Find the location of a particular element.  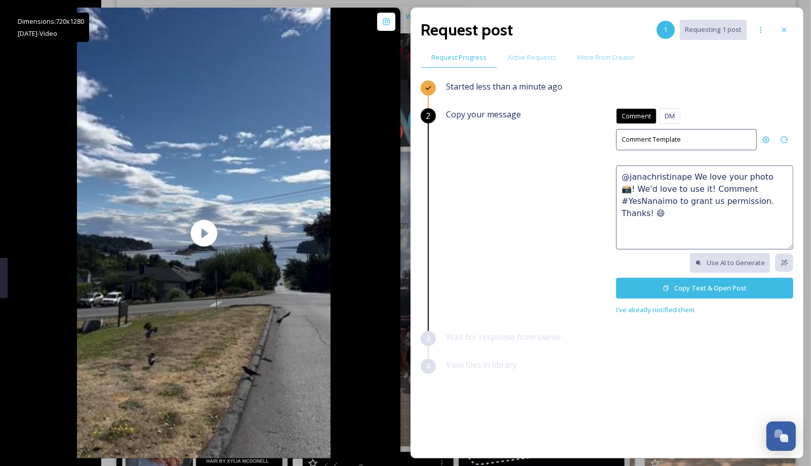

span: View files in library is located at coordinates (482, 365).